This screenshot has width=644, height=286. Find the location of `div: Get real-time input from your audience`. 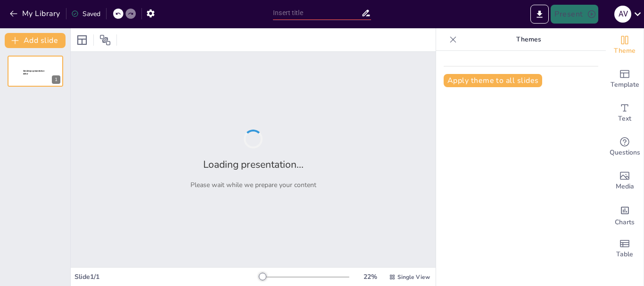

div: Get real-time input from your audience is located at coordinates (625, 147).